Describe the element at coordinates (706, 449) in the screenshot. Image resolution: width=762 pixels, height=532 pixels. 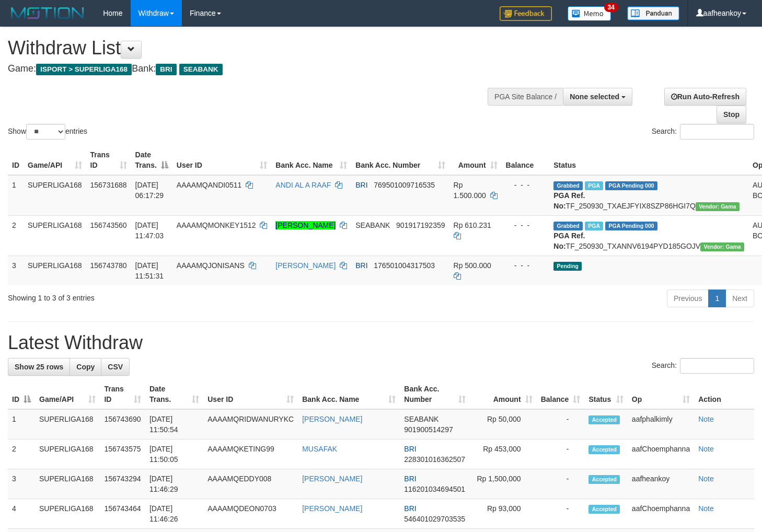
I see `a: Note` at that location.